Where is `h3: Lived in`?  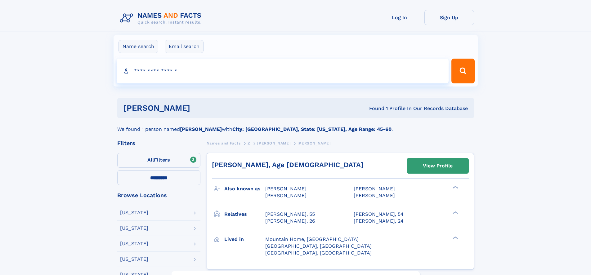 h3: Lived in is located at coordinates (245, 240).